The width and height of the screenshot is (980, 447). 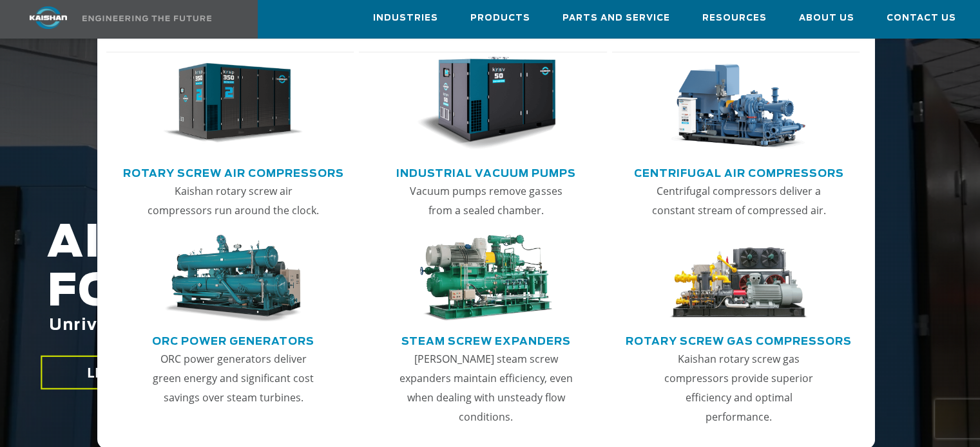 What do you see at coordinates (486, 172) in the screenshot?
I see `a: Industrial Vacuum Pumps` at bounding box center [486, 172].